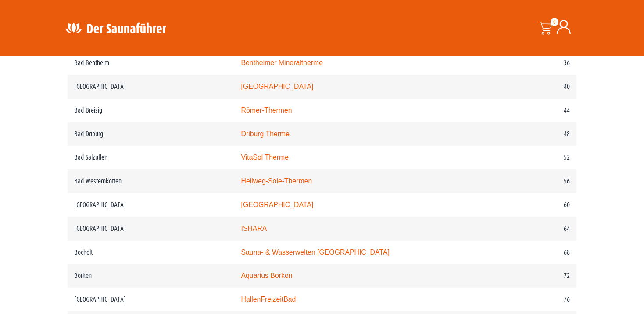  What do you see at coordinates (264, 157) in the screenshot?
I see `a: VitaSol Therme` at bounding box center [264, 157].